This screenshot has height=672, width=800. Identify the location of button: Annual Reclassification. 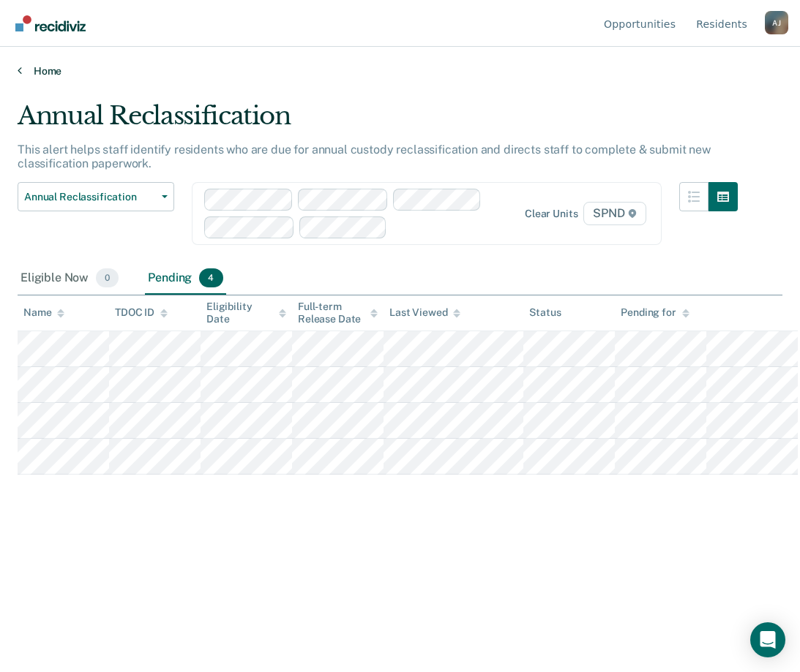
(96, 197).